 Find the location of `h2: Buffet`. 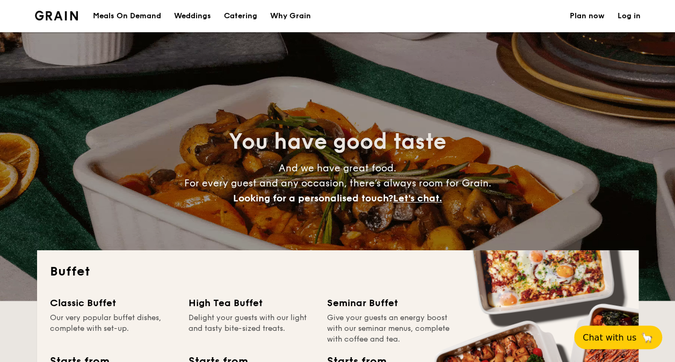

h2: Buffet is located at coordinates (338, 272).